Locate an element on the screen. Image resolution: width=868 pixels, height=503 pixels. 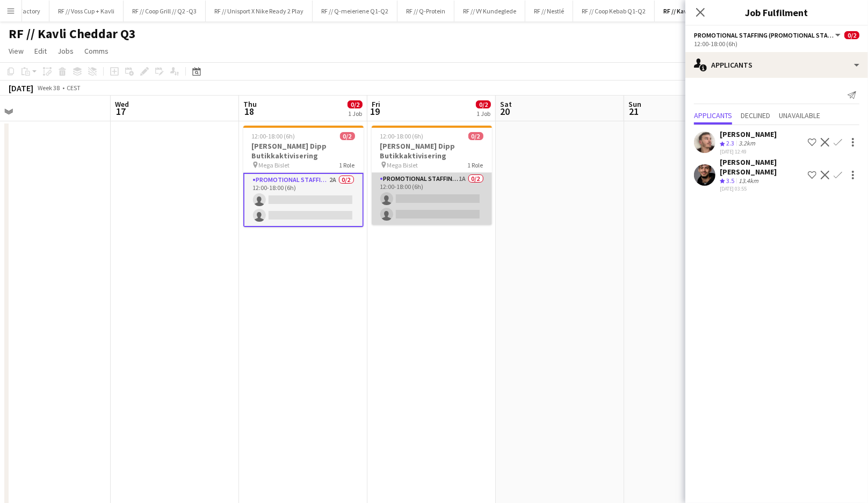
button: RF // Kavli Cheddar Q3 is located at coordinates (694, 11).